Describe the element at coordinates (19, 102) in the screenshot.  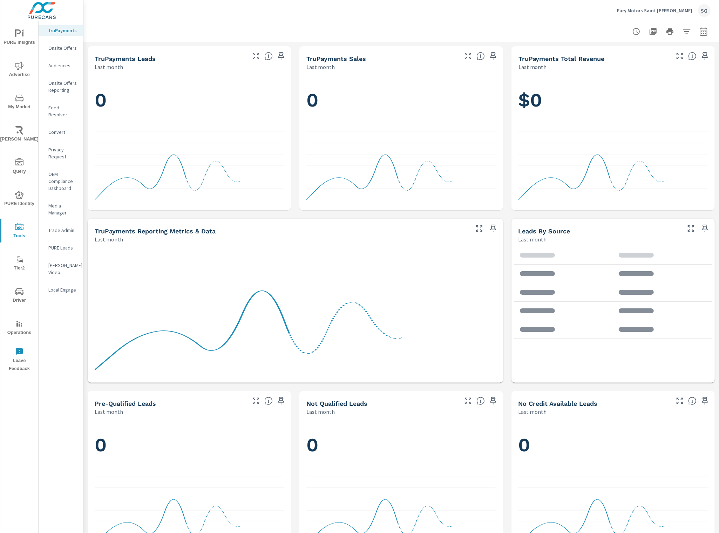
I see `span: My Market` at that location.